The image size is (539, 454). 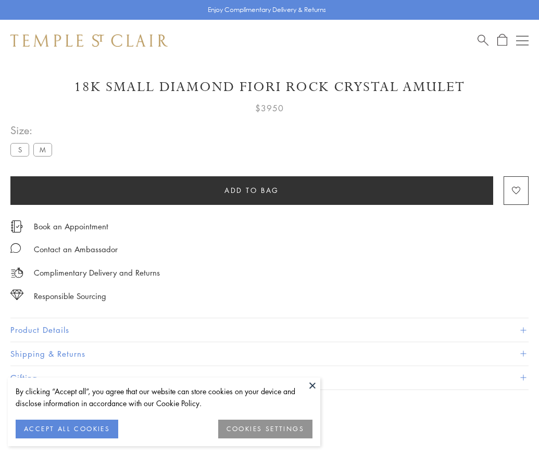 What do you see at coordinates (251, 190) in the screenshot?
I see `button: Add to bag` at bounding box center [251, 190].